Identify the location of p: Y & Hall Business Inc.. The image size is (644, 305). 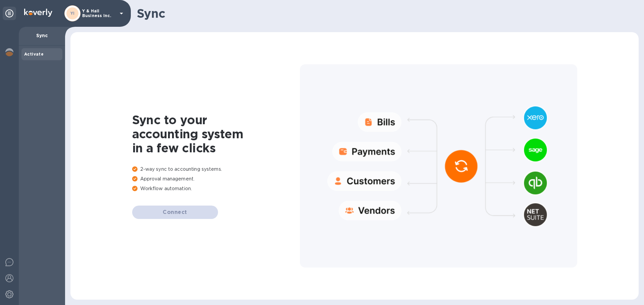
(99, 14).